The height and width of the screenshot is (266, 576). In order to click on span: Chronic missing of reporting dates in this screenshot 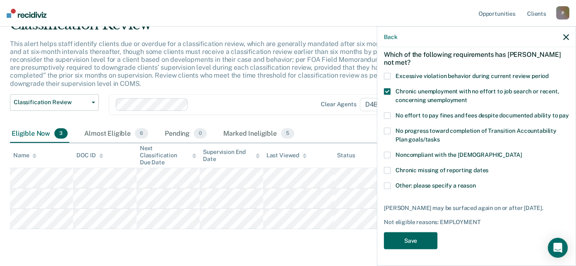, I will do `click(442, 170)`.